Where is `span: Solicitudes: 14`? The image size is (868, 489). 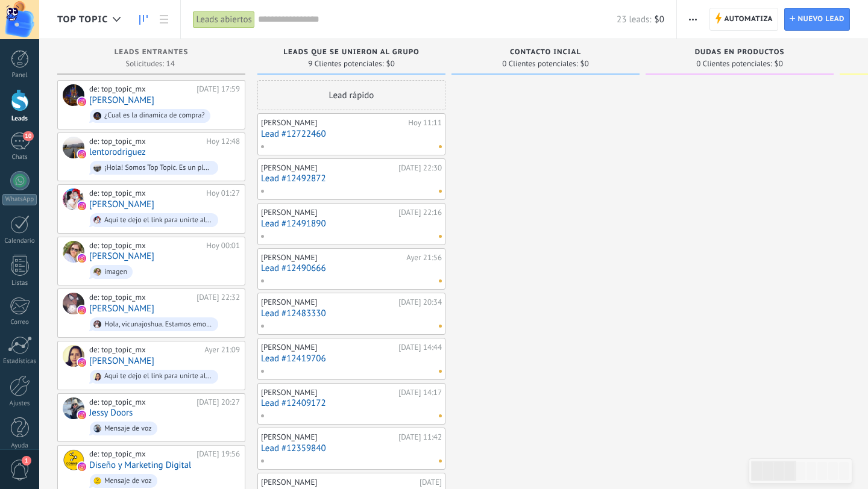 span: Solicitudes: 14 is located at coordinates (149, 64).